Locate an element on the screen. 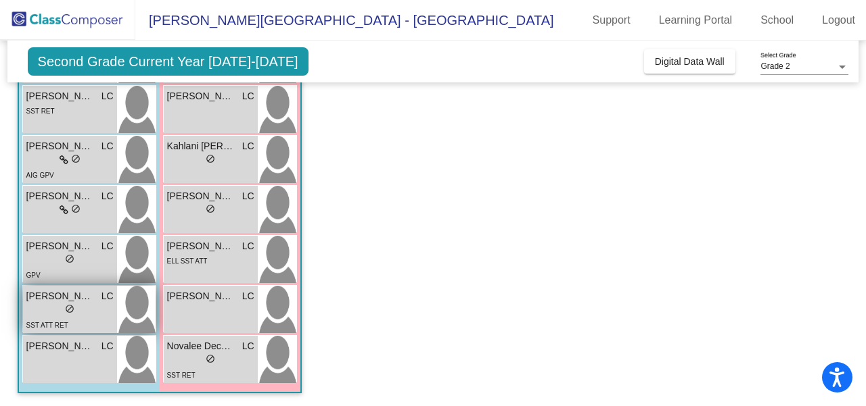 The width and height of the screenshot is (866, 406). a: Support is located at coordinates (611, 20).